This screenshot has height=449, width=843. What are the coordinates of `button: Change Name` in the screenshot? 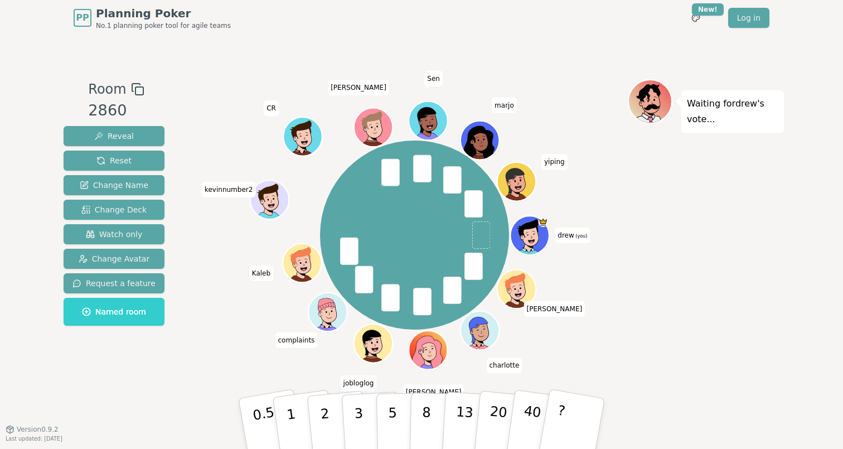 It's located at (114, 185).